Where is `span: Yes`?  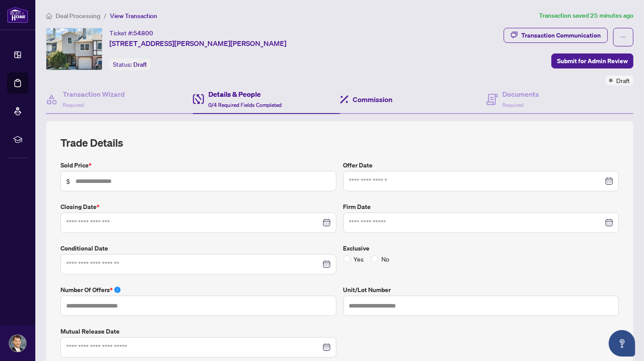 span: Yes is located at coordinates (359, 259).